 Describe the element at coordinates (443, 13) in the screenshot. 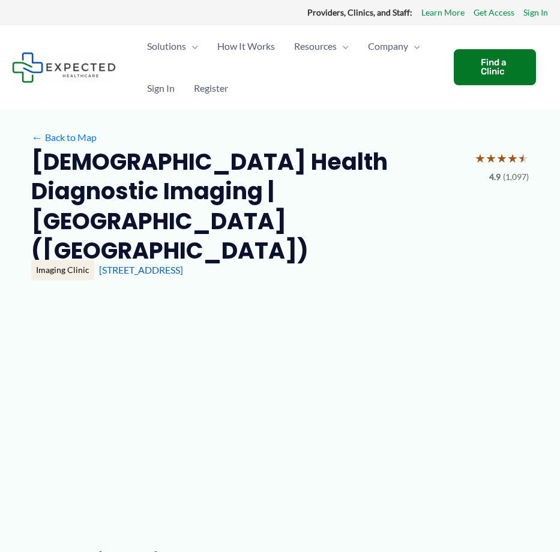

I see `a: Learn More` at that location.